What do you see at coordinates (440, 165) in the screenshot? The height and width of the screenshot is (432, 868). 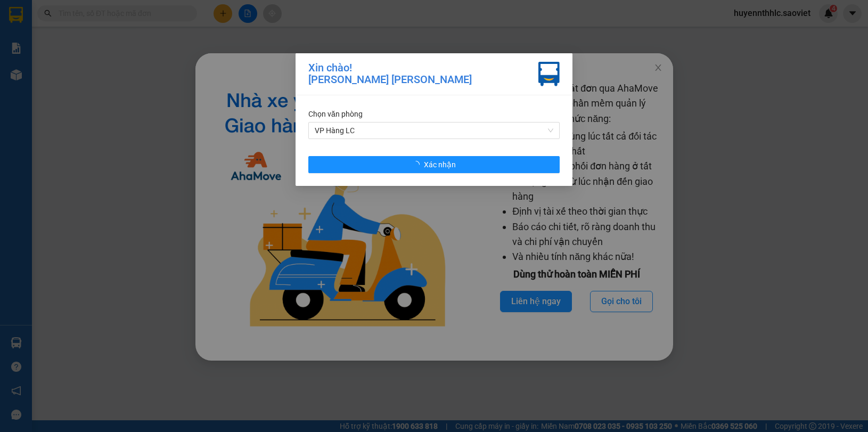 I see `span: Xác nhận` at bounding box center [440, 165].